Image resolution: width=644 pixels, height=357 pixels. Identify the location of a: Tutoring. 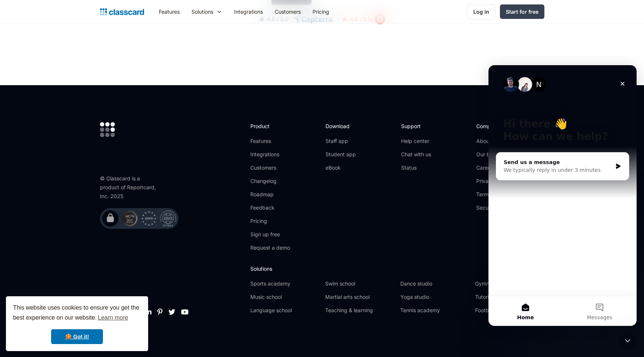
(510, 297).